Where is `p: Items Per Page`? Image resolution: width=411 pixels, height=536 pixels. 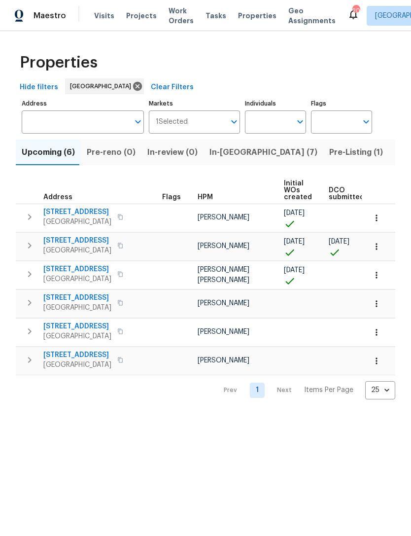
p: Items Per Page is located at coordinates (329, 390).